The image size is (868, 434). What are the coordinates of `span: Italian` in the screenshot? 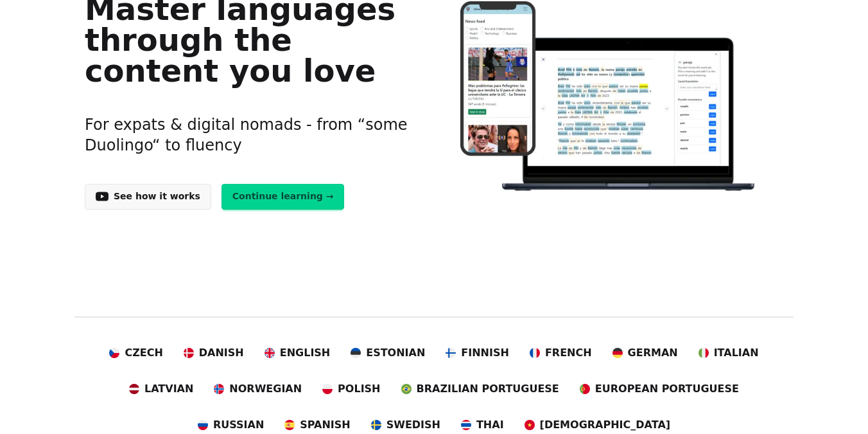 It's located at (737, 353).